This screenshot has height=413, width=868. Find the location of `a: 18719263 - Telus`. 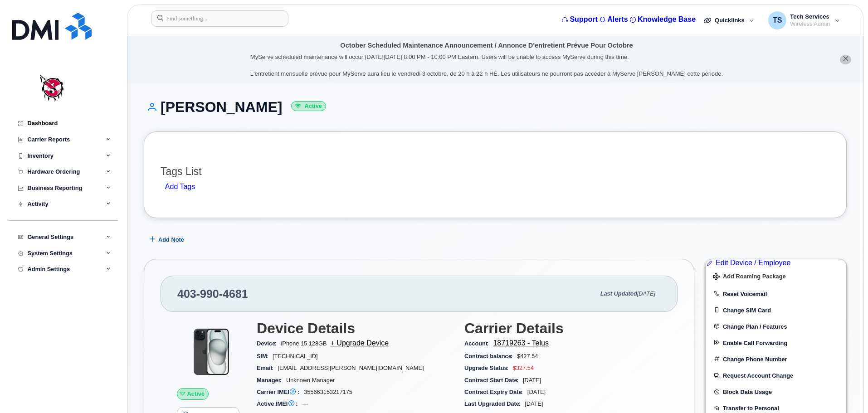

a: 18719263 - Telus is located at coordinates (521, 342).